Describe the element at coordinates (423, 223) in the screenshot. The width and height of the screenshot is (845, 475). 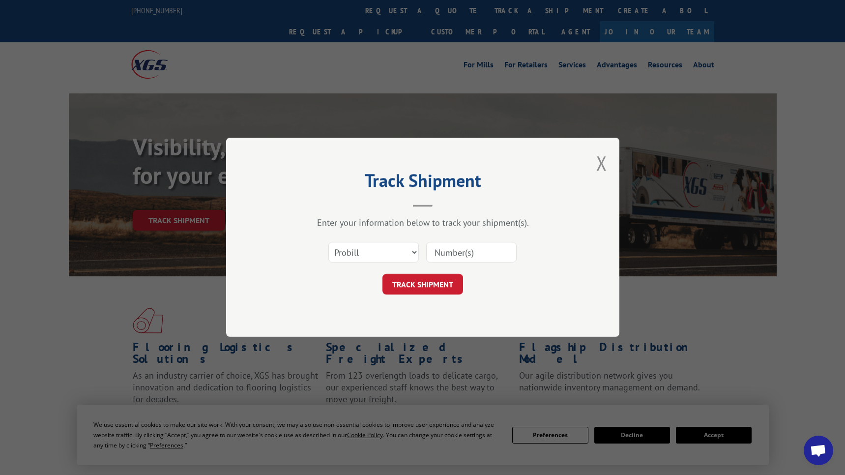
I see `div: Enter your information below to track your shipment(s).` at that location.